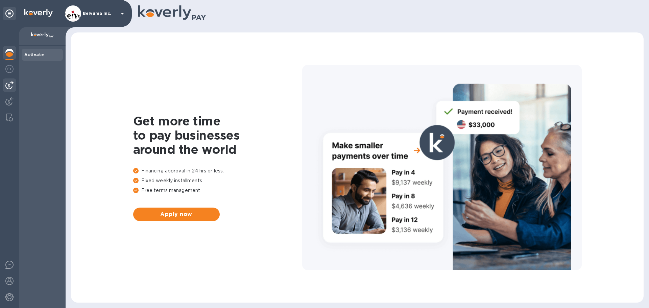 Image resolution: width=649 pixels, height=308 pixels. What do you see at coordinates (100, 14) in the screenshot?
I see `p: Beivuma Inc.` at bounding box center [100, 14].